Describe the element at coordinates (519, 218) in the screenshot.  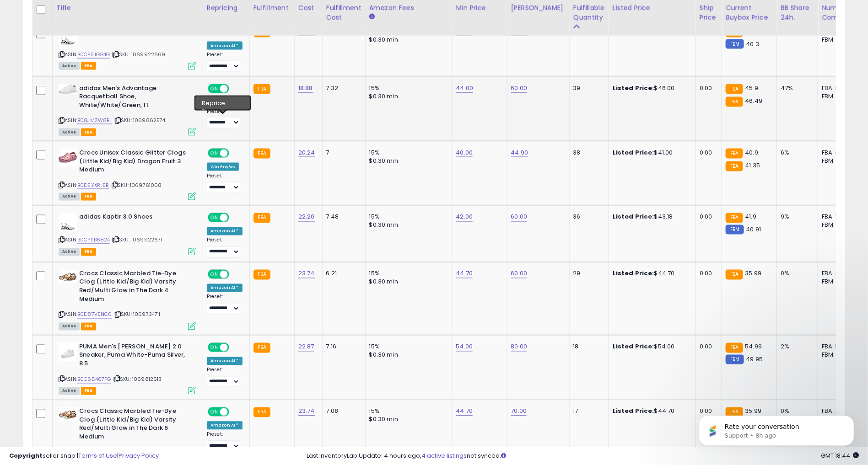
I see `a: 60.00` at that location.